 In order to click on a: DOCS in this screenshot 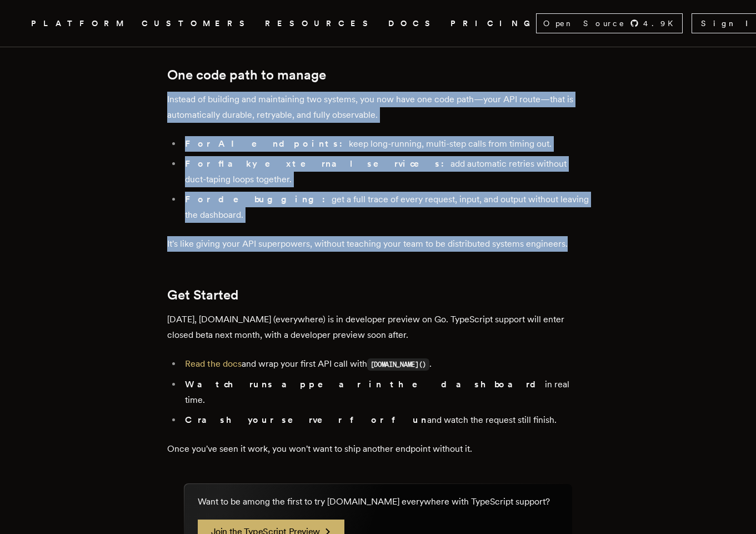, I will do `click(412, 24)`.